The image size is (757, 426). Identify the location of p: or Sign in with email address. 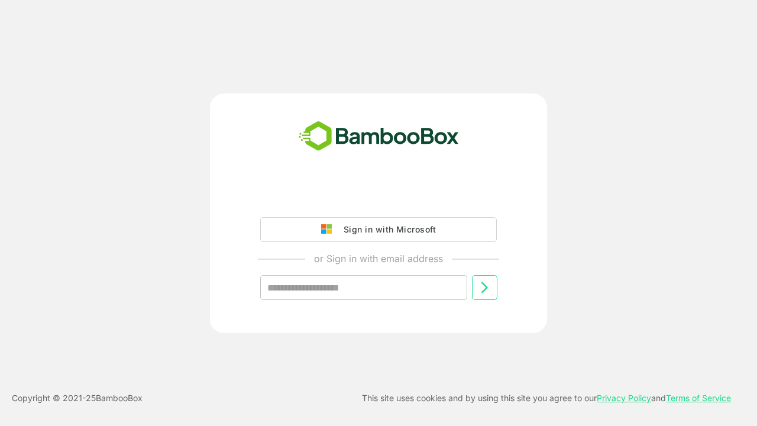
(378, 258).